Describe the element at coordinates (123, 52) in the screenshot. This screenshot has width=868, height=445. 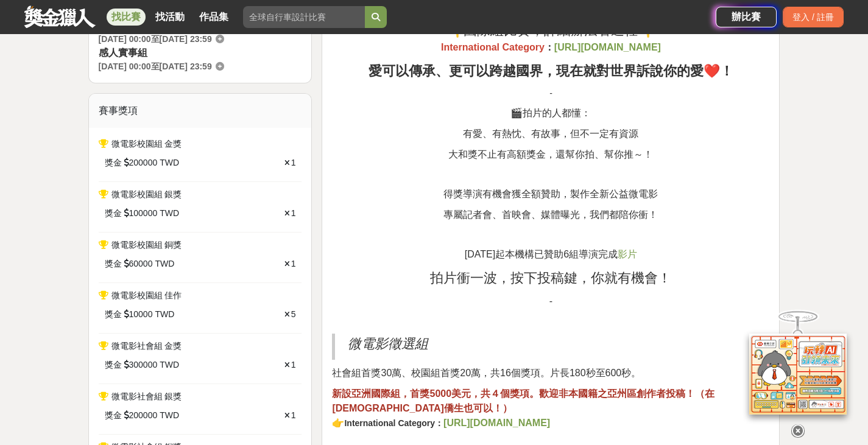
I see `span: 感人實事組` at that location.